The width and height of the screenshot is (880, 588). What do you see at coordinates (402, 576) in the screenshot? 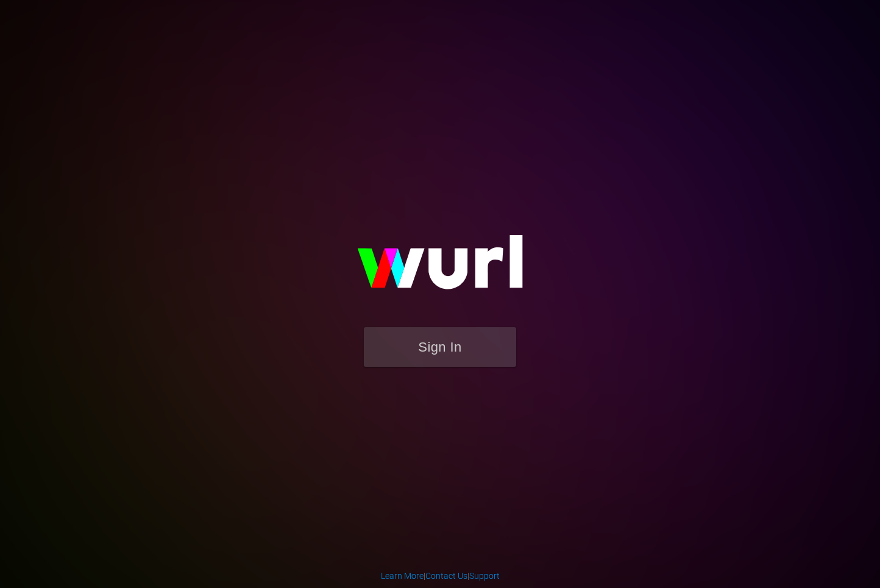
I see `a: Learn More` at bounding box center [402, 576].